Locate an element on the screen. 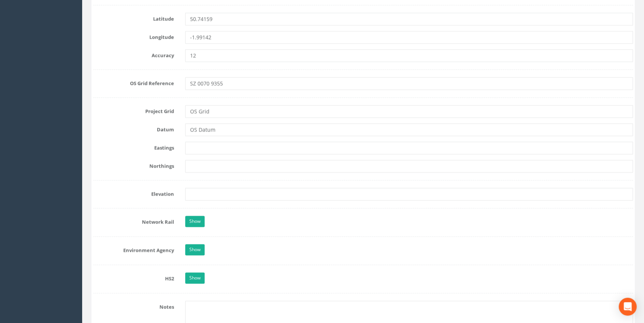 The image size is (644, 323). label: Northings is located at coordinates (134, 164).